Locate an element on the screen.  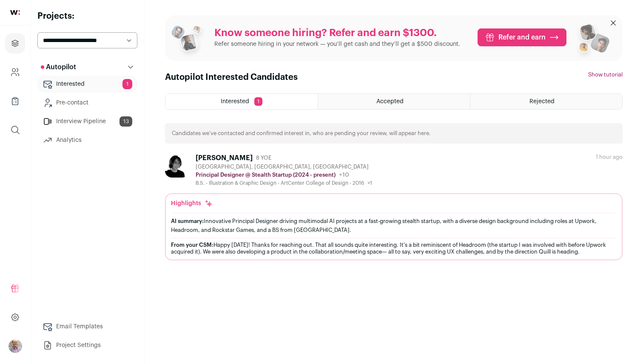
span: AI summary: is located at coordinates (187, 221).